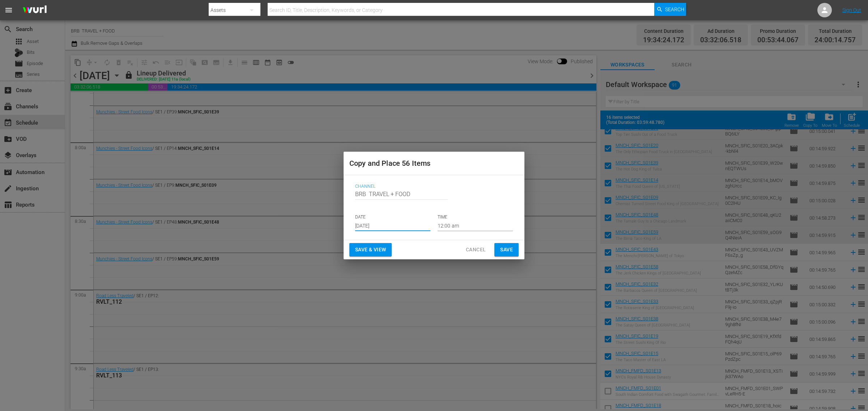  Describe the element at coordinates (852, 10) in the screenshot. I see `a: Sign Out` at that location.